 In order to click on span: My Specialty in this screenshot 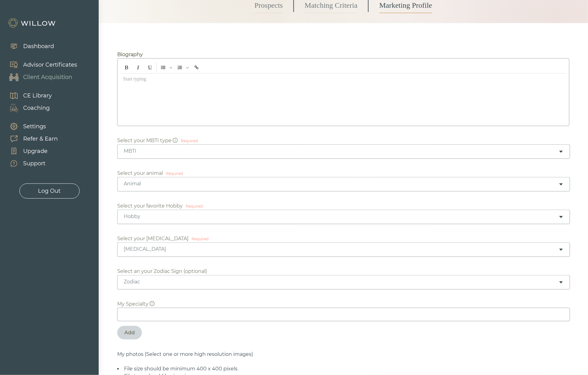, I will do `click(136, 304)`.